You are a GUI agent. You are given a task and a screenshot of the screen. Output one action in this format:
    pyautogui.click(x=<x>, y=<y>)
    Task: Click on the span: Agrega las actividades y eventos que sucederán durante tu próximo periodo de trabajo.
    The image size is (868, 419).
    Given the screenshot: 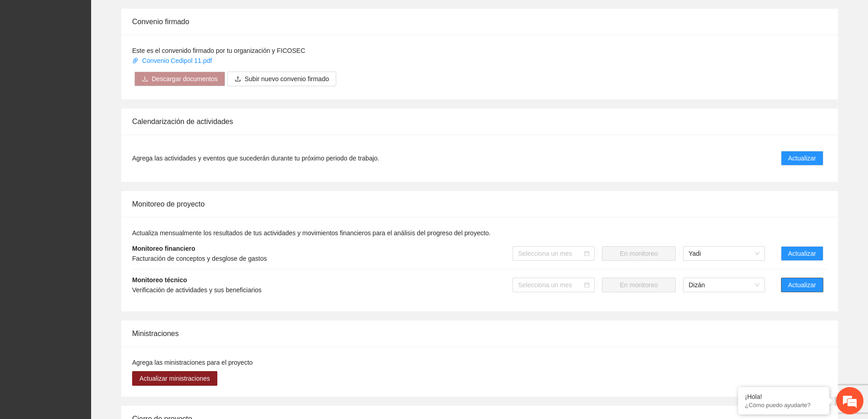 What is the action you would take?
    pyautogui.click(x=256, y=158)
    